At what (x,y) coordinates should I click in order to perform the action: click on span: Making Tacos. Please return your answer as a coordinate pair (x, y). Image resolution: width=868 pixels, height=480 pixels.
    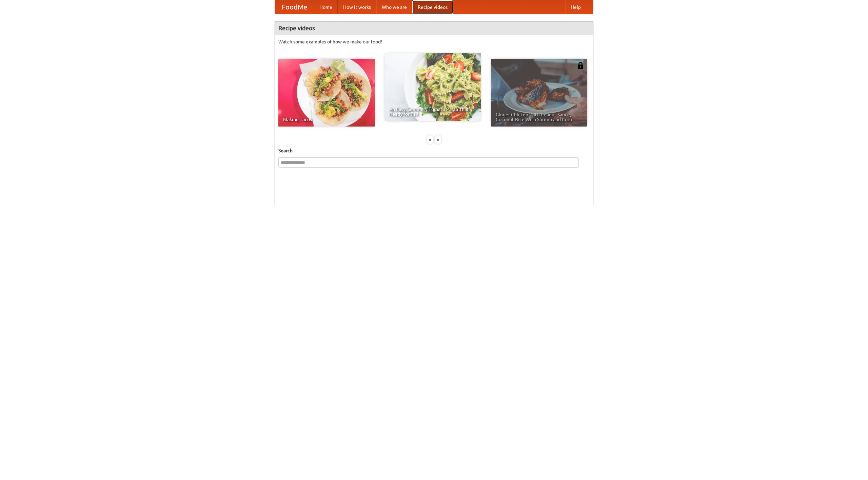
    Looking at the image, I should click on (327, 119).